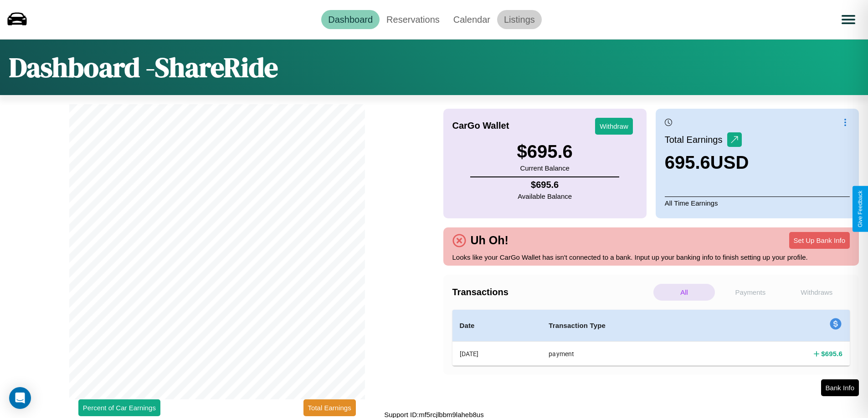 Image resolution: width=868 pixels, height=418 pixels. Describe the element at coordinates (519, 19) in the screenshot. I see `a: Listings` at that location.